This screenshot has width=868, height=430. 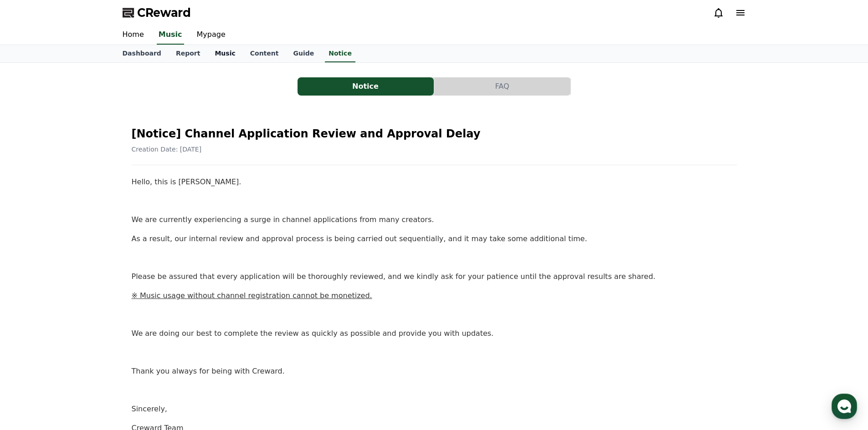 I want to click on span: CReward, so click(x=164, y=13).